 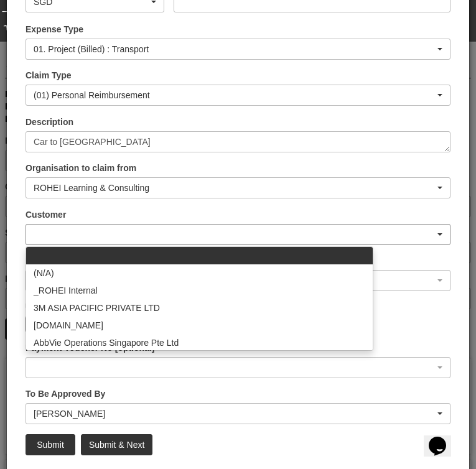 I want to click on div: (01) Personal Reimbursement, so click(x=234, y=95).